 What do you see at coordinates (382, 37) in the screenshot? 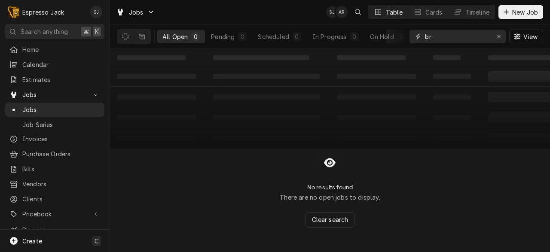
I see `div: On Hold` at bounding box center [382, 37].